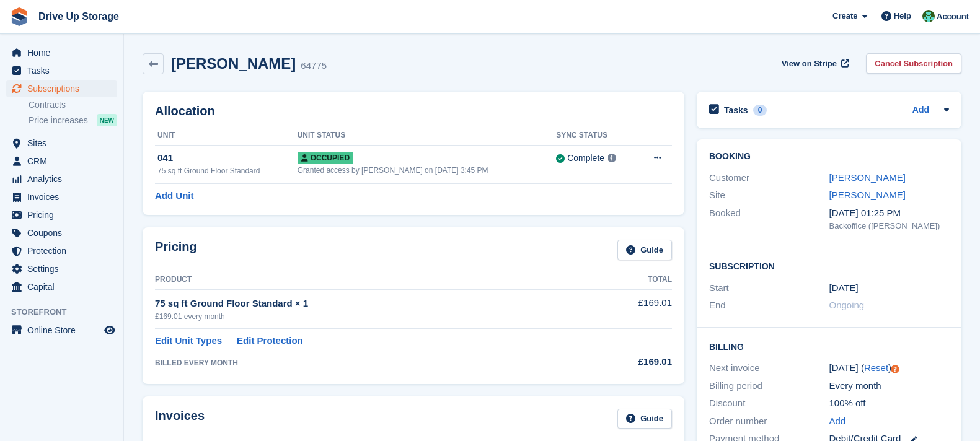 Image resolution: width=980 pixels, height=441 pixels. What do you see at coordinates (64, 143) in the screenshot?
I see `span: Sites` at bounding box center [64, 143].